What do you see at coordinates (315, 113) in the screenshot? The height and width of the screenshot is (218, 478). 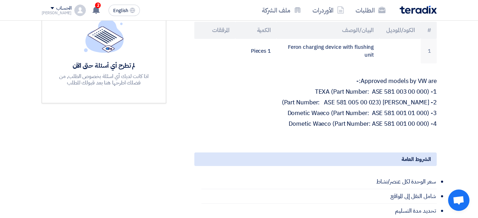 I see `p: 3- Dometic Waeco (Part Number: ASE 581 001 01 000)` at bounding box center [315, 113].